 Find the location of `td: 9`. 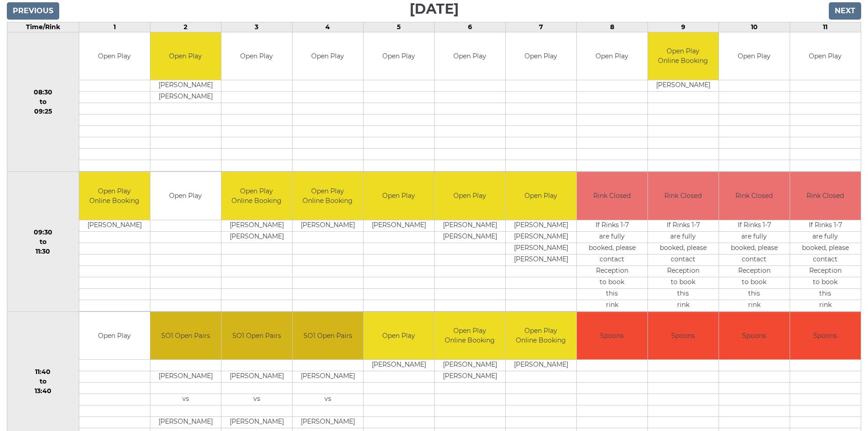

td: 9 is located at coordinates (683, 27).